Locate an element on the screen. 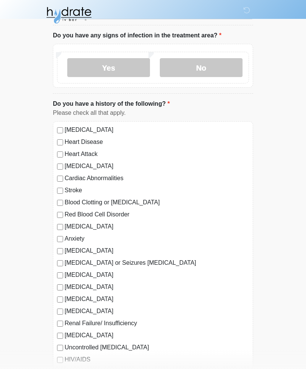  input: Anxiety is located at coordinates (60, 239).